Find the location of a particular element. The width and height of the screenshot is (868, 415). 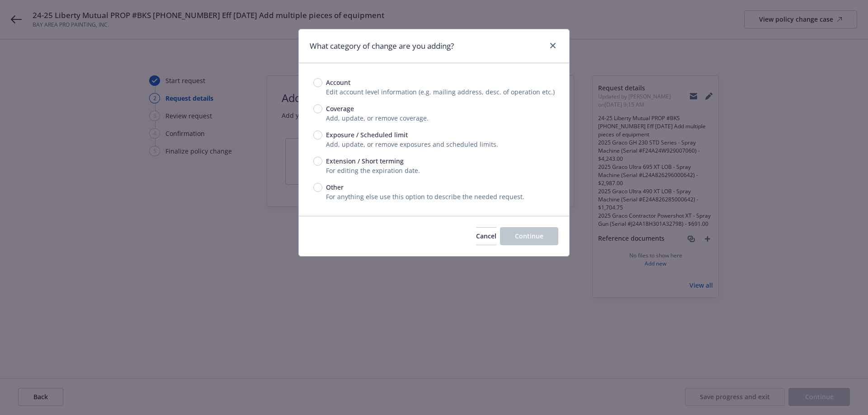

span: For anything else use this option to describe the needed request. is located at coordinates (425, 197).